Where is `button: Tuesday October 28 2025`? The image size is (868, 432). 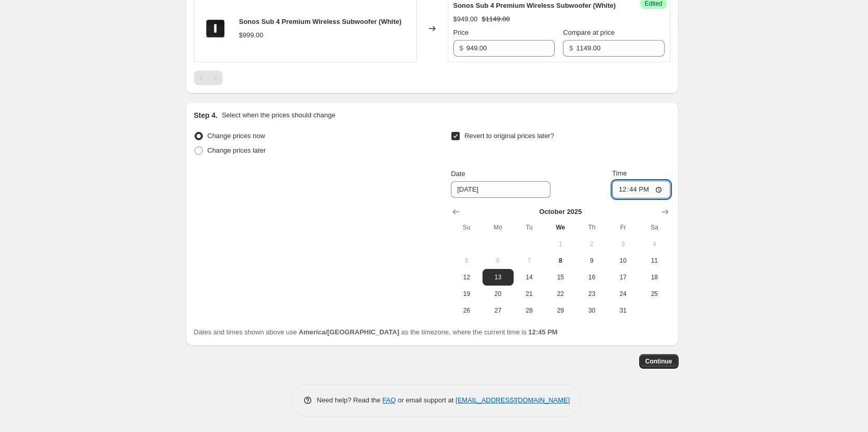 button: Tuesday October 28 2025 is located at coordinates (529, 310).